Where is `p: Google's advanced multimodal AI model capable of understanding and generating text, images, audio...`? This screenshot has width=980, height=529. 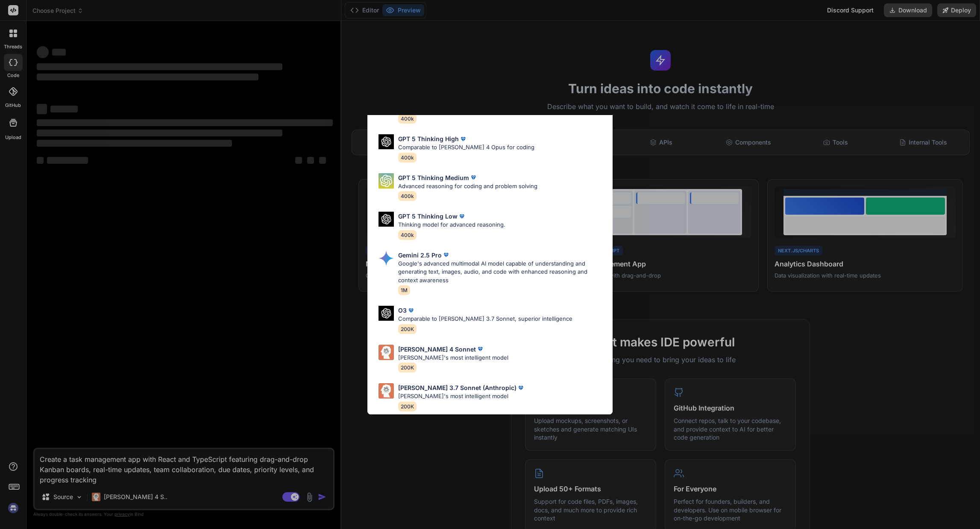 p: Google's advanced multimodal AI model capable of understanding and generating text, images, audio... is located at coordinates (502, 272).